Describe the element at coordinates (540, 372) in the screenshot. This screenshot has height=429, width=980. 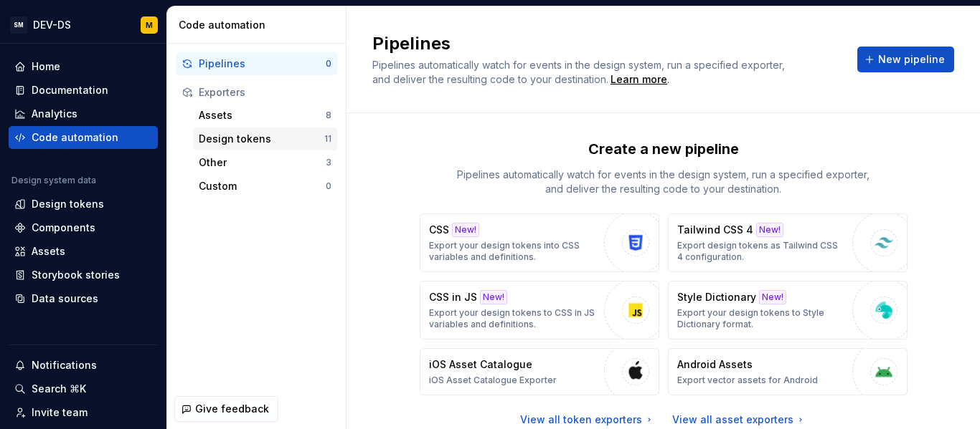
I see `button: iOS Asset CatalogueiOS Asset Catalogue Exporter` at that location.